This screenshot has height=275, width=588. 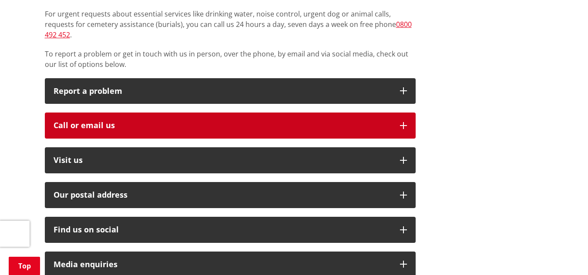 I want to click on button: Call or email us, so click(x=230, y=126).